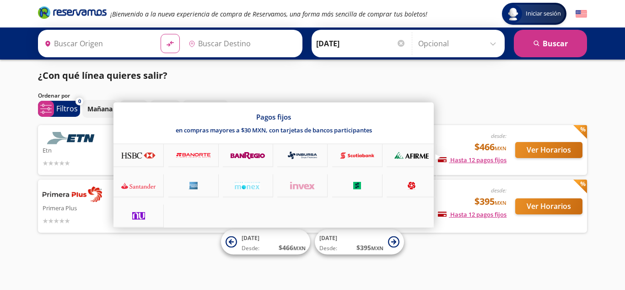  I want to click on em: ¡Bienvenido a la nueva experiencia de compra de Reservamos, una forma más sencilla de comprar tus..., so click(269, 14).